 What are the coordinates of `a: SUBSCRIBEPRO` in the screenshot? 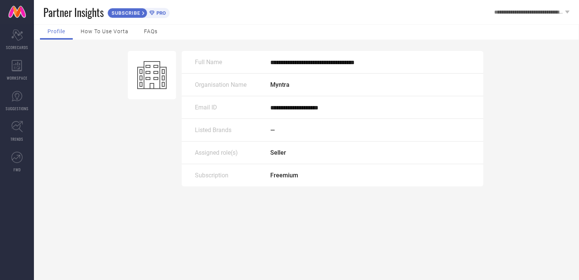 It's located at (138, 12).